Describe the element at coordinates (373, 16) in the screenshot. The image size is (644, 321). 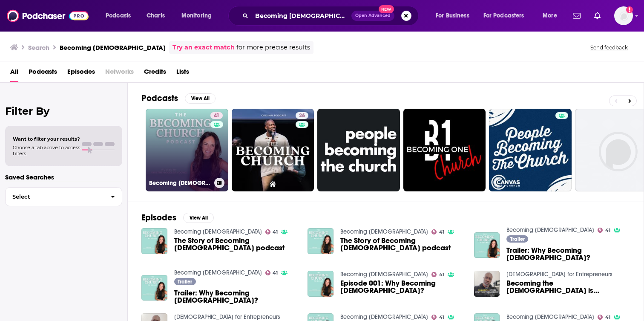
I see `button: Open AdvancedNew` at that location.